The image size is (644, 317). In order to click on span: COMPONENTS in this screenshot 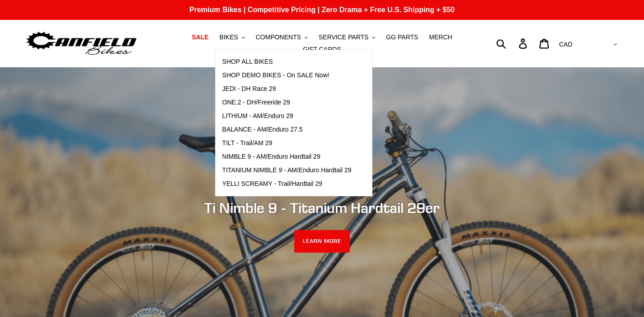, I will do `click(279, 37)`.